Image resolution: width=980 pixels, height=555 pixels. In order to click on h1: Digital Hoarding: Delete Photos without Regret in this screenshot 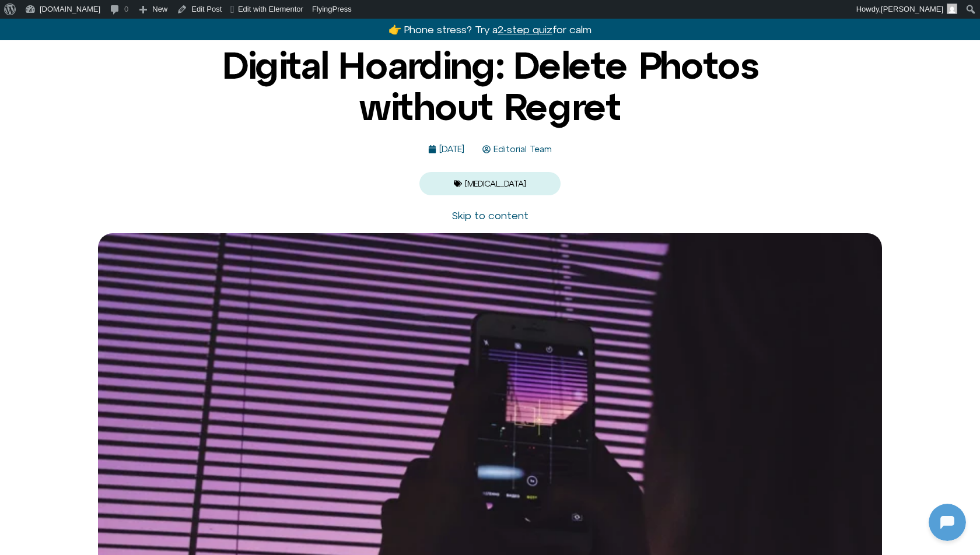, I will do `click(490, 86)`.